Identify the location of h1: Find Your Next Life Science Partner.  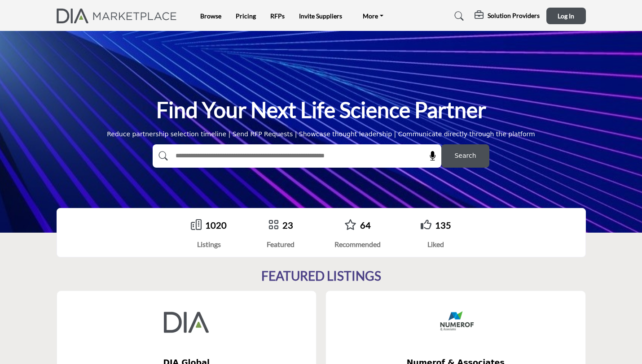
(321, 110).